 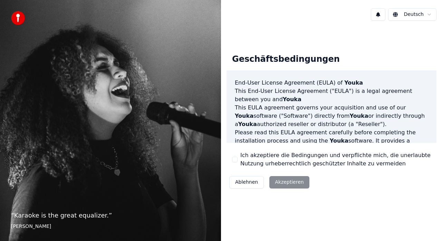 What do you see at coordinates (336, 160) in the screenshot?
I see `label: Ich akzeptiere die Bedingungen und verpflichte mich, die unerlaubte Nutzung urheberrechtlich gesc...` at bounding box center [336, 160].